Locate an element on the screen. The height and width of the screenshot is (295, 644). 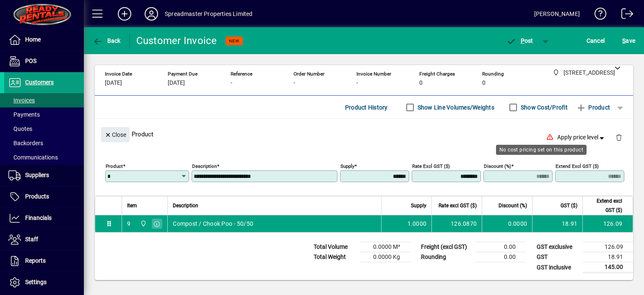
button: Product is located at coordinates (593, 108).